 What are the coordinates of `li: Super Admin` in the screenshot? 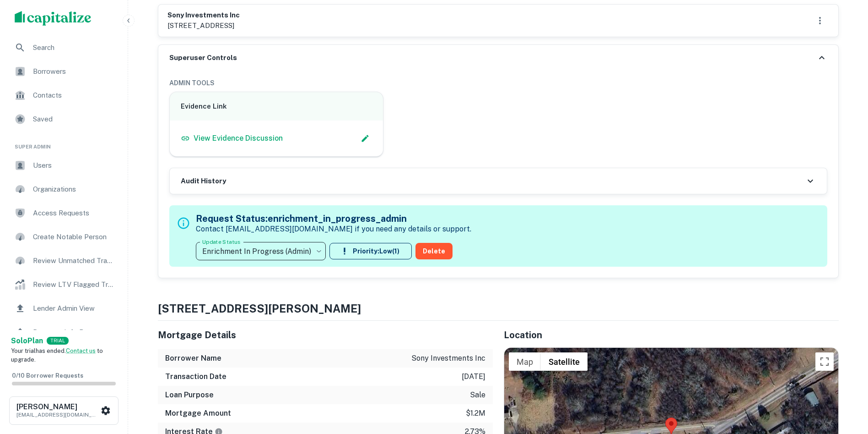 It's located at (63, 143).